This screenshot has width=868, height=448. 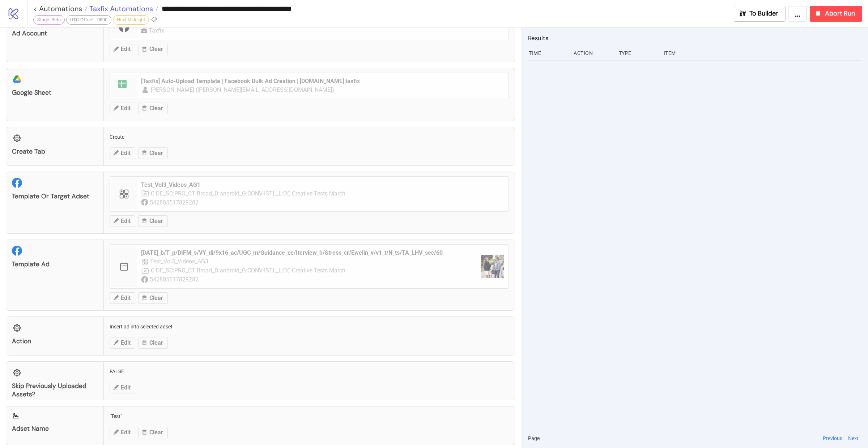 What do you see at coordinates (88, 20) in the screenshot?
I see `div: UTC-Offset: -0800` at bounding box center [88, 20].